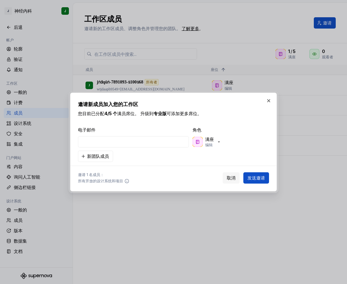 Image resolution: width=347 pixels, height=284 pixels. What do you see at coordinates (91, 113) in the screenshot?
I see `font: 您目前已分配` at bounding box center [91, 113].